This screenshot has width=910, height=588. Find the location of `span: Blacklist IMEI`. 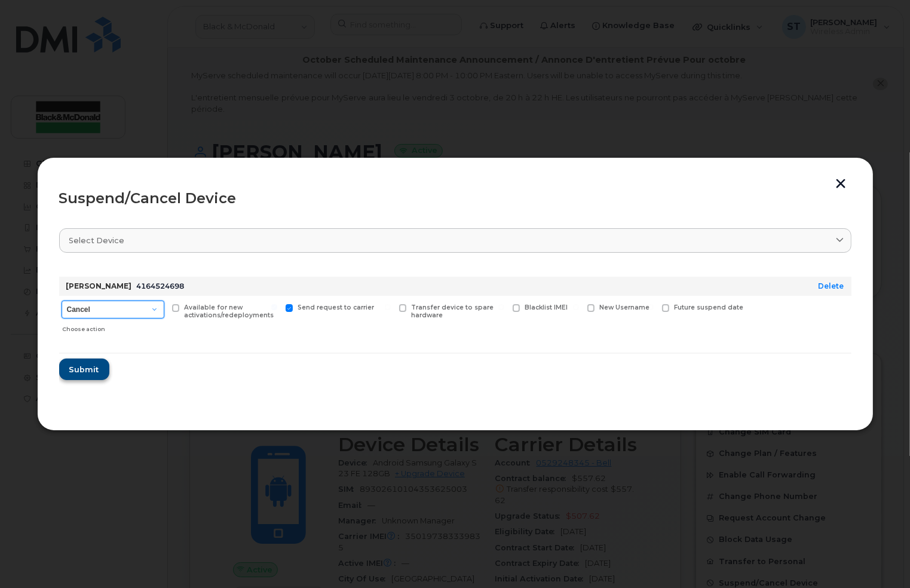

span: Blacklist IMEI is located at coordinates (546, 307).